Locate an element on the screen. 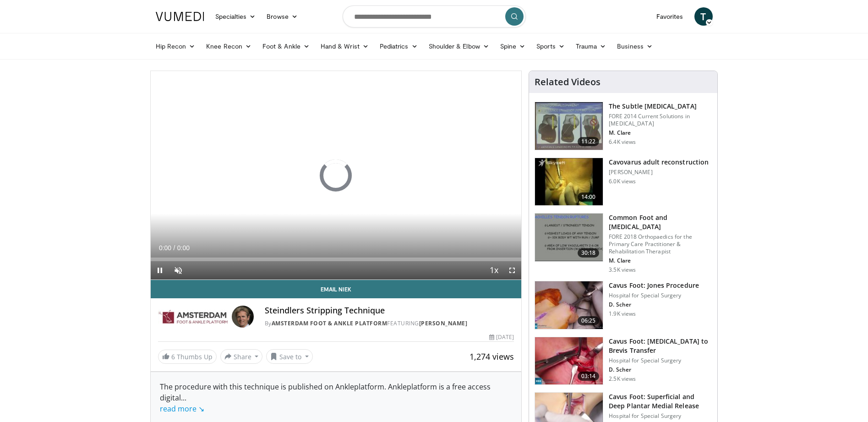 The image size is (868, 422). button: Playback Rate is located at coordinates (494, 270).